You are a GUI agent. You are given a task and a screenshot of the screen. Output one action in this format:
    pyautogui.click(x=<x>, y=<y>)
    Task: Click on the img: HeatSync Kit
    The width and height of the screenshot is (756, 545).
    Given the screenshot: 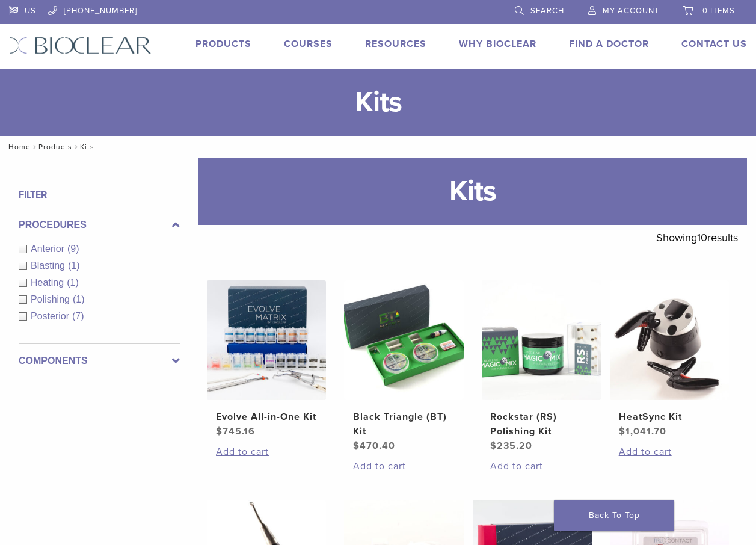 What is the action you would take?
    pyautogui.click(x=670, y=340)
    